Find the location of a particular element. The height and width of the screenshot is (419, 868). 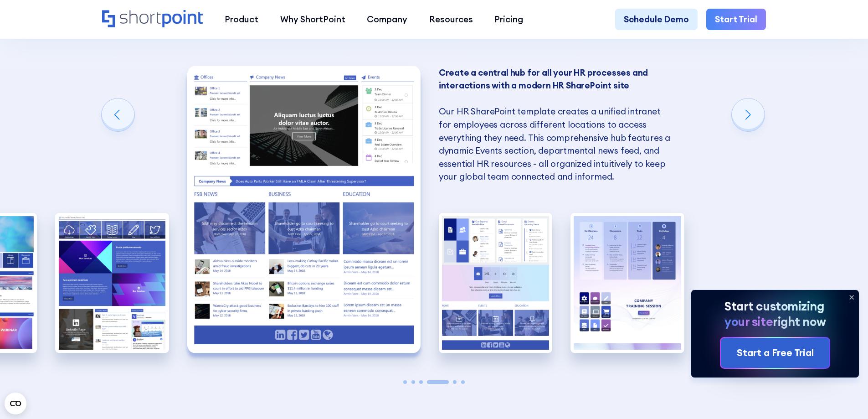

div: Chat Widget is located at coordinates (845, 397).